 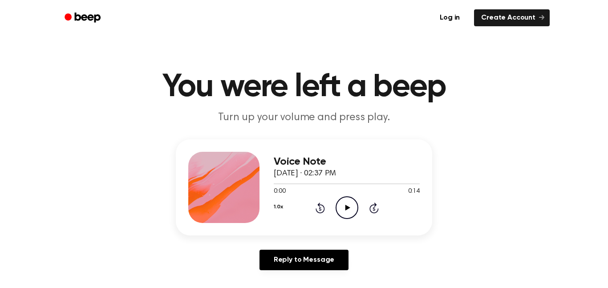 What do you see at coordinates (83, 18) in the screenshot?
I see `a: Beep` at bounding box center [83, 18].